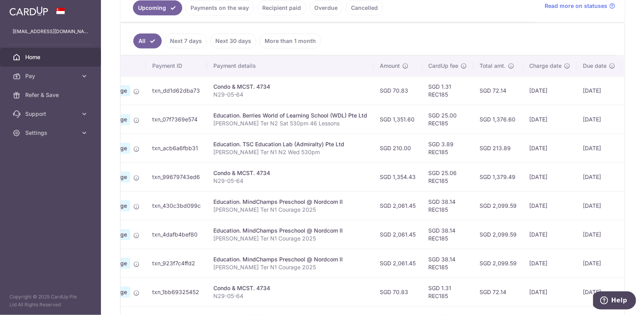 The height and width of the screenshot is (315, 644). I want to click on span: CardUp fee, so click(443, 66).